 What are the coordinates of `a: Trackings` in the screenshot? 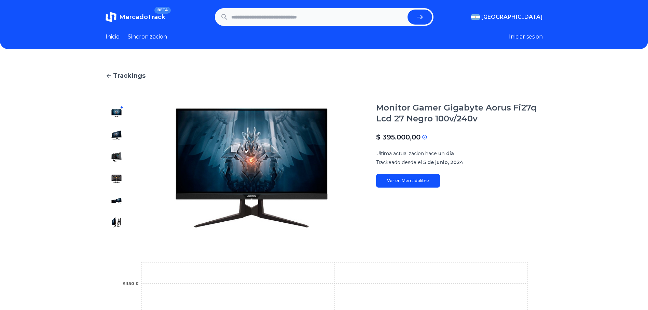 It's located at (324, 76).